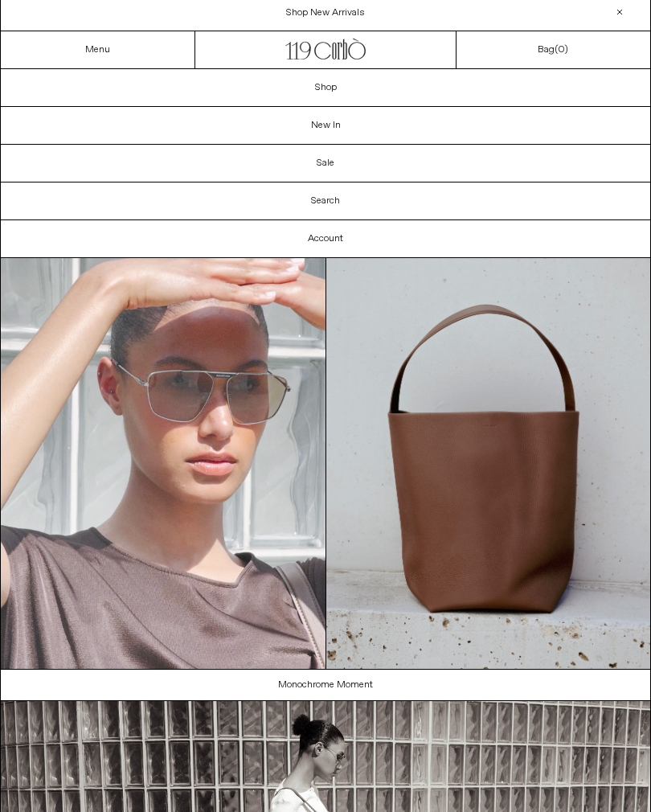  Describe the element at coordinates (163, 666) in the screenshot. I see `a: Your browser does not support the video tag.` at that location.